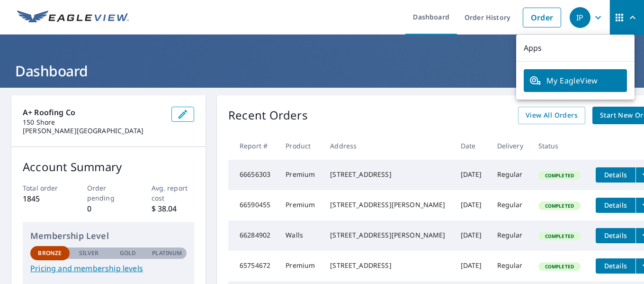 The width and height of the screenshot is (644, 284). What do you see at coordinates (108, 209) in the screenshot?
I see `p: 0` at bounding box center [108, 209].